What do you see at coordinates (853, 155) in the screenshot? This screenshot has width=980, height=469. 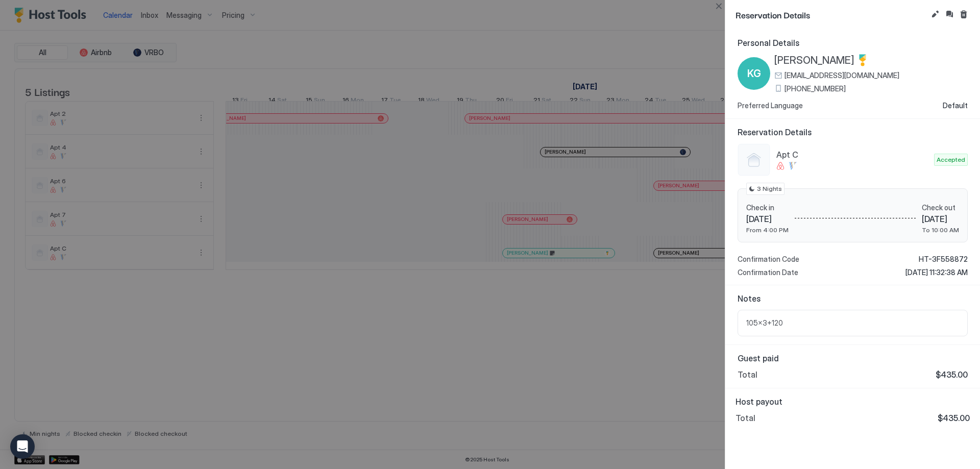 I see `span: Apt C` at bounding box center [853, 155].